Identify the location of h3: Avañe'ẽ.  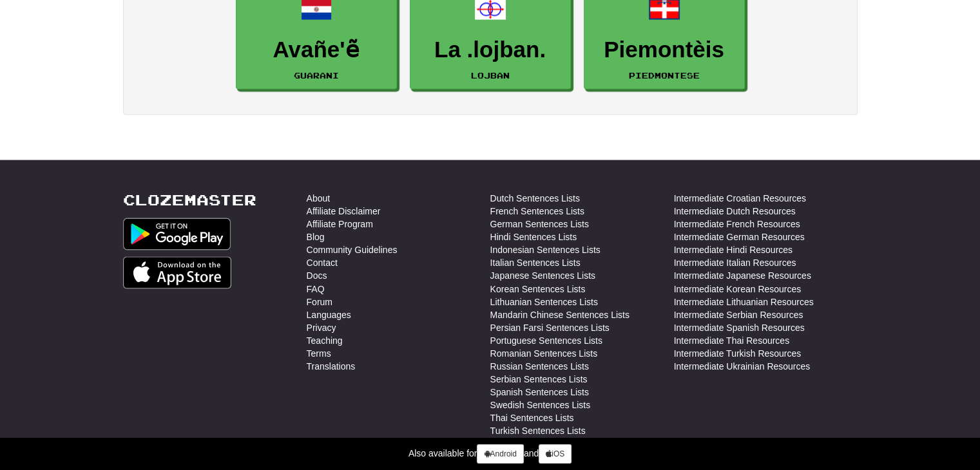
(317, 50).